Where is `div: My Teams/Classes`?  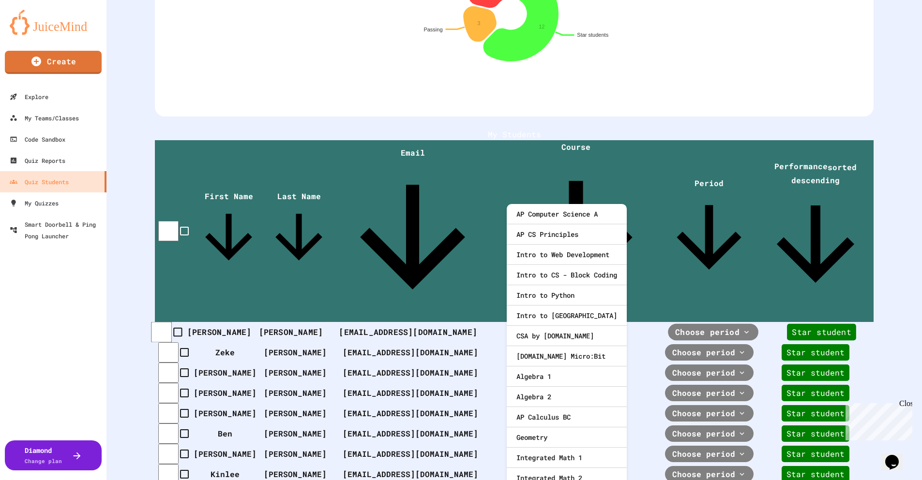
div: My Teams/Classes is located at coordinates (44, 118).